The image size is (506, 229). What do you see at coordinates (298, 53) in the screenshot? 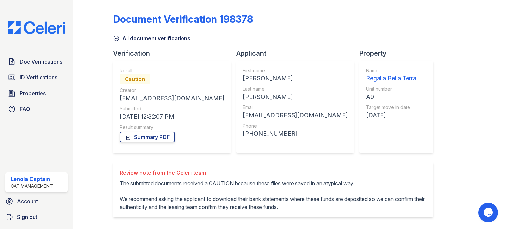
I see `div: Applicant` at bounding box center [298, 53].